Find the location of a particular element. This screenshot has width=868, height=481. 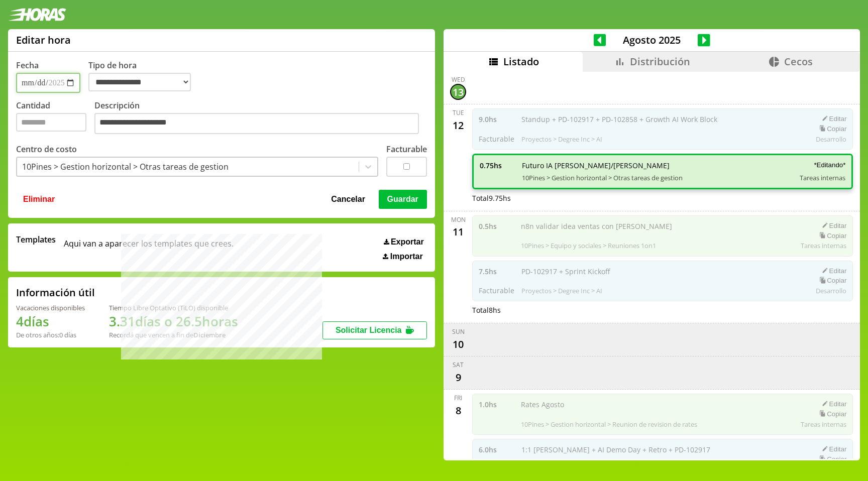

span: Distribución is located at coordinates (660, 62).